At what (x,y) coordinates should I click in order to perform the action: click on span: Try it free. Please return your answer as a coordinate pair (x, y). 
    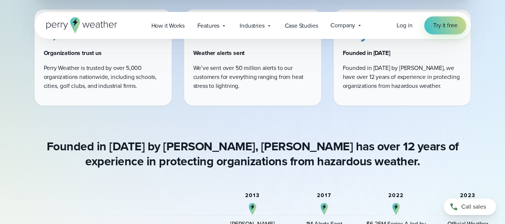
    Looking at the image, I should click on (445, 25).